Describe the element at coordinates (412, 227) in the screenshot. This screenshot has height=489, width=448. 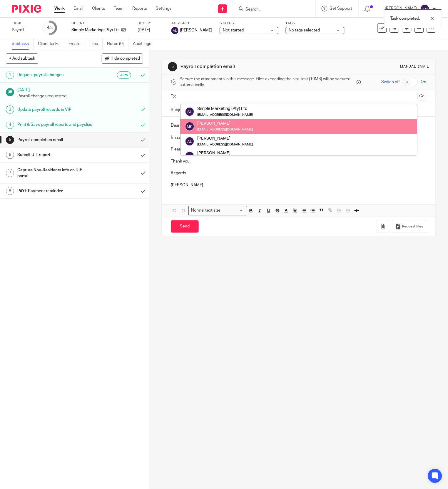
I see `span: Request files` at that location.